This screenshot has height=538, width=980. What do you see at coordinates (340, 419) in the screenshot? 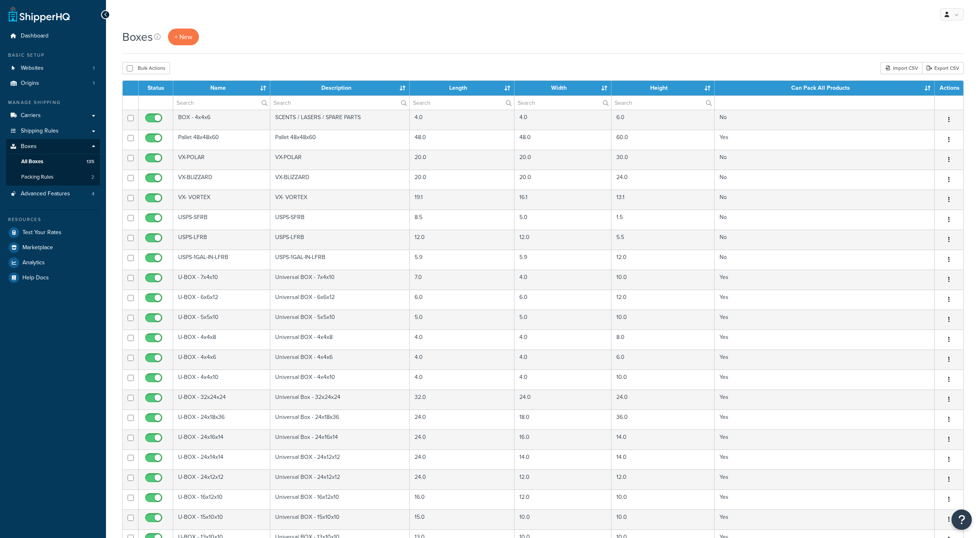
I see `td: Universal Box - 24x18x36` at bounding box center [340, 419].